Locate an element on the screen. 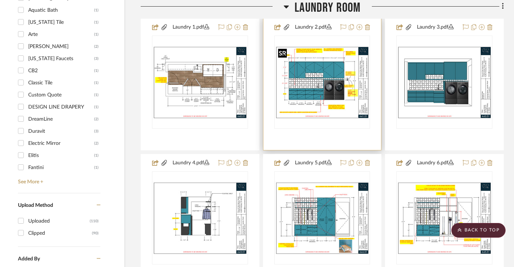  button: Laundry 3.pdf is located at coordinates (435, 27).